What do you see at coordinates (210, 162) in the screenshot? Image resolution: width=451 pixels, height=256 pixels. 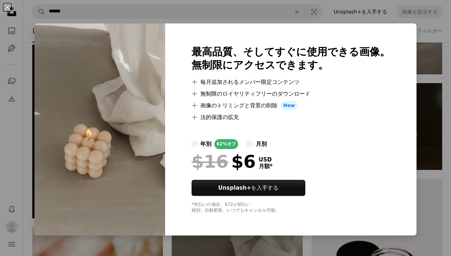 I see `span: $16` at bounding box center [210, 162].